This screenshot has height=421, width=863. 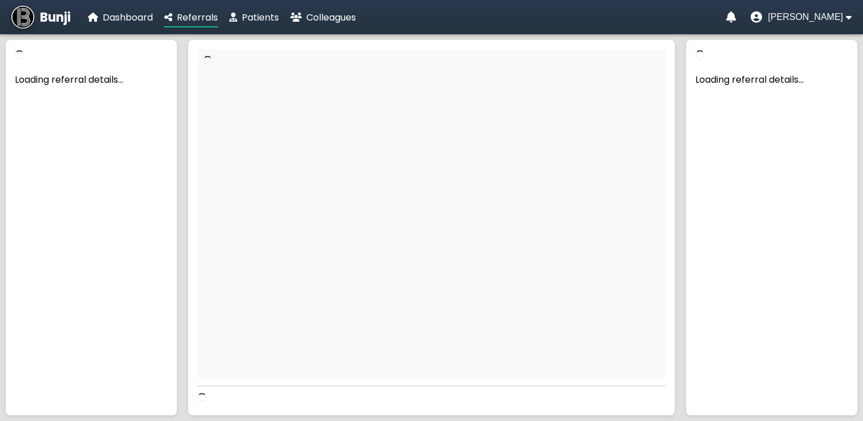 What do you see at coordinates (41, 17) in the screenshot?
I see `a: Bunji` at bounding box center [41, 17].